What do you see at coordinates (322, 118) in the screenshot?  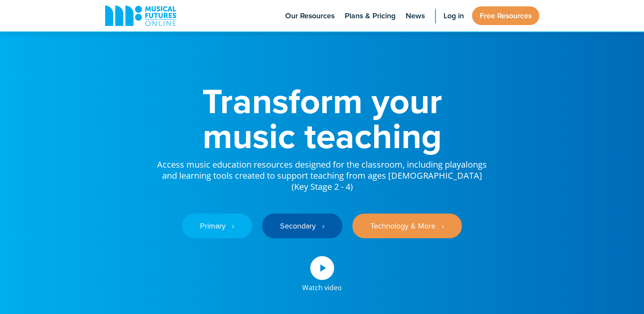 I see `h1: Transform your music teaching` at bounding box center [322, 118].